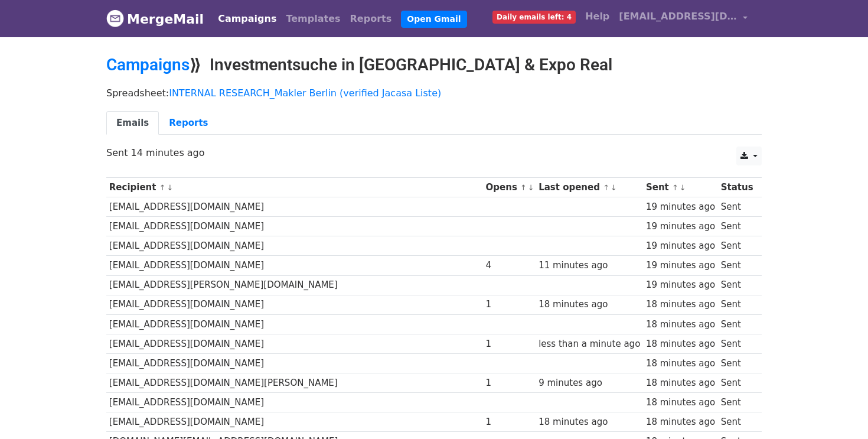 Image resolution: width=868 pixels, height=439 pixels. What do you see at coordinates (434, 93) in the screenshot?
I see `p: Spreadsheet:` at bounding box center [434, 93].